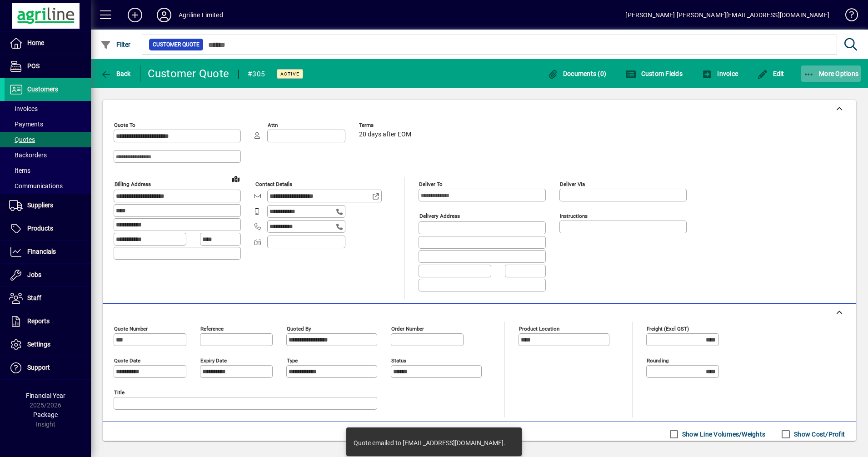 The width and height of the screenshot is (868, 457). Describe the element at coordinates (48, 275) in the screenshot. I see `a: Jobs` at that location.